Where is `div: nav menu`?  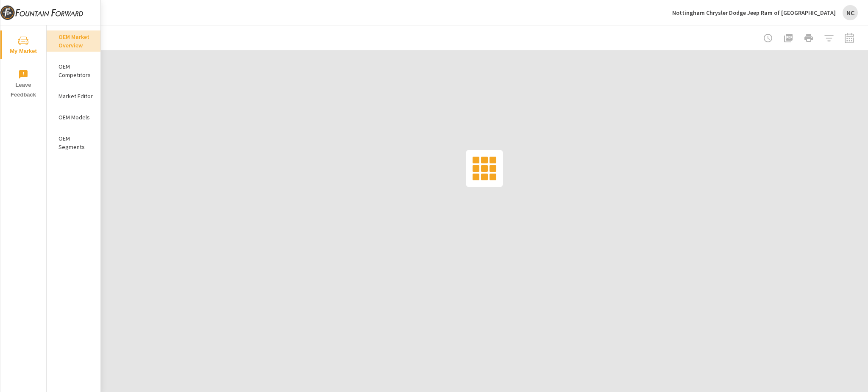
div: nav menu is located at coordinates (23, 65).